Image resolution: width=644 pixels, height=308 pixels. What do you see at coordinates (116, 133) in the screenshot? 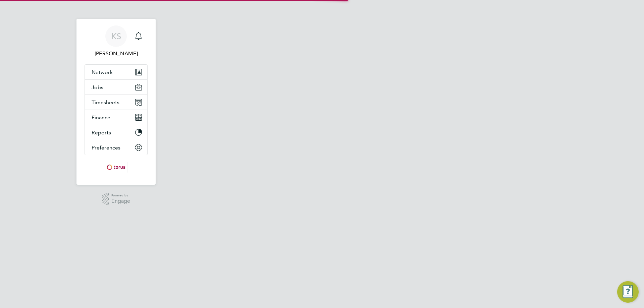
I see `button: Reports` at bounding box center [116, 133].